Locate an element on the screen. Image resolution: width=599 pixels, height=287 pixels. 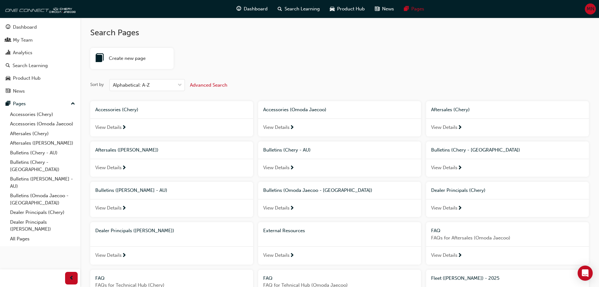
span: people-icon is located at coordinates (8, 40).